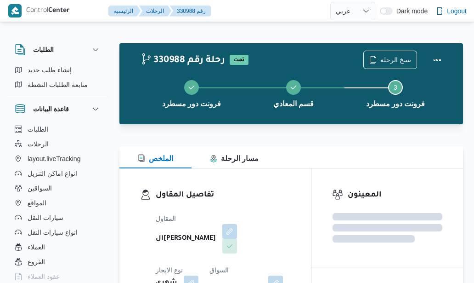  What do you see at coordinates (239, 60) in the screenshot?
I see `span: تمت` at bounding box center [239, 60].